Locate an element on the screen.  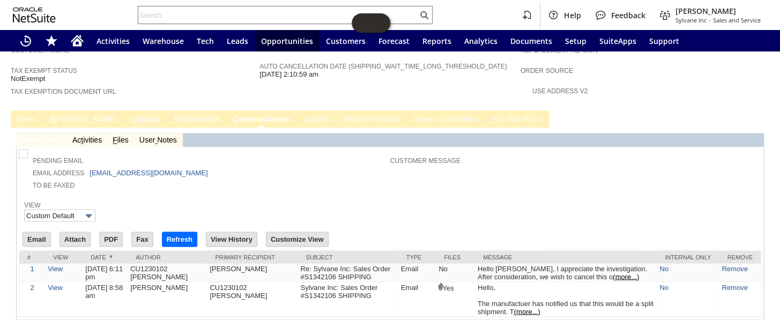
span: Documents is located at coordinates (532, 41).